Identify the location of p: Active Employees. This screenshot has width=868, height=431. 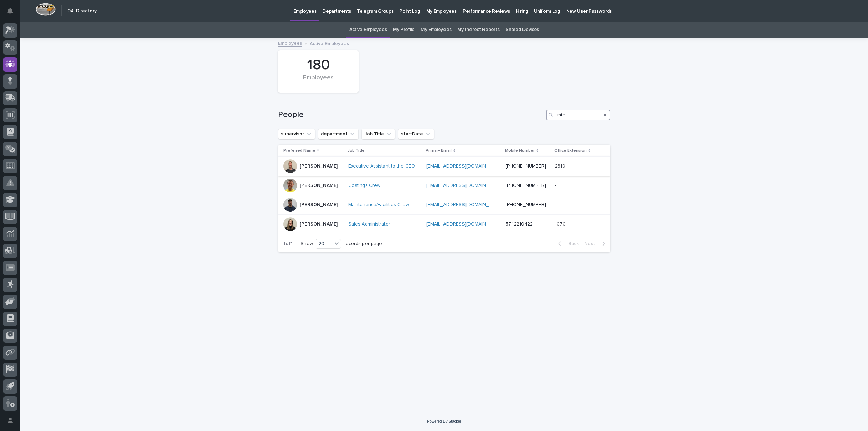
(329, 43).